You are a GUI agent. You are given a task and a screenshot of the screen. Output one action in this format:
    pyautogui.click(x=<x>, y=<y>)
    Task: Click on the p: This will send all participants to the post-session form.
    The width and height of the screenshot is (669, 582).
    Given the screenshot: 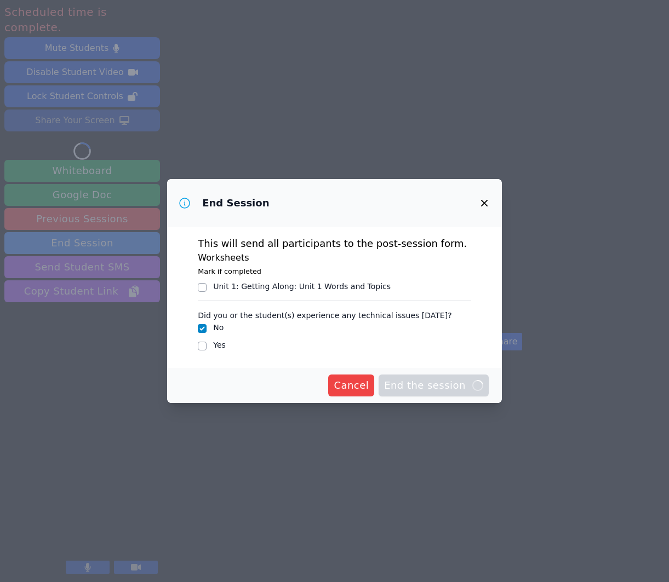 What is the action you would take?
    pyautogui.click(x=334, y=244)
    